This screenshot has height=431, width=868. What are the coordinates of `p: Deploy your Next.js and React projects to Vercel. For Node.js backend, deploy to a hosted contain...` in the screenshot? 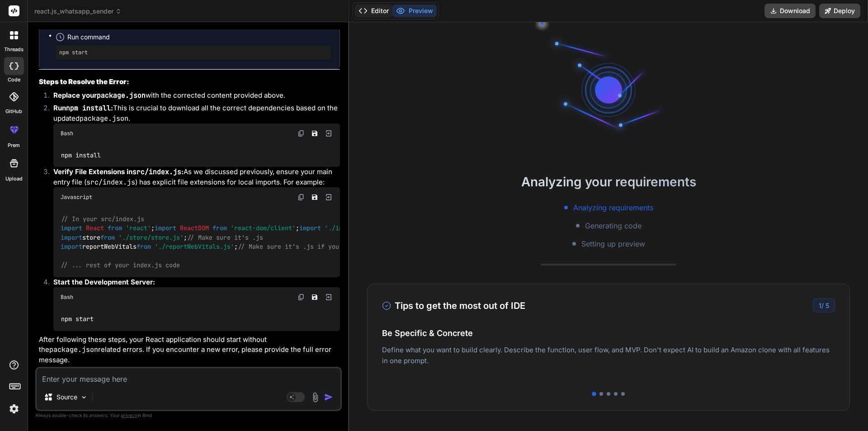 It's located at (609, 365).